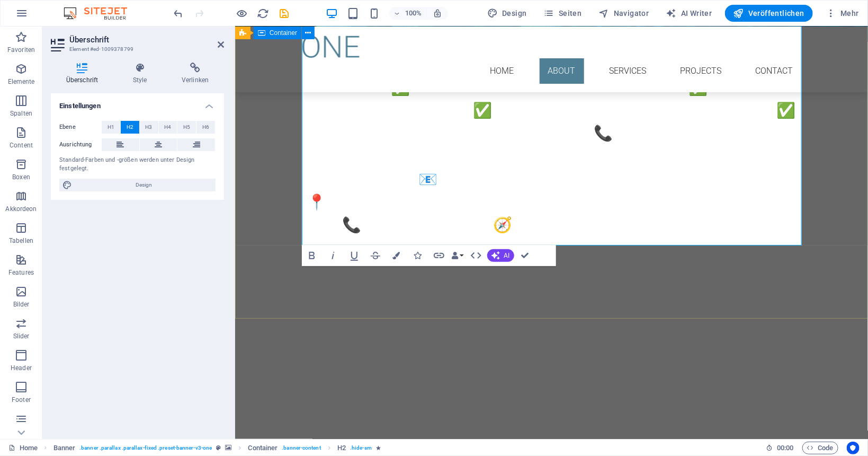 This screenshot has height=456, width=868. I want to click on p: Tabellen, so click(21, 241).